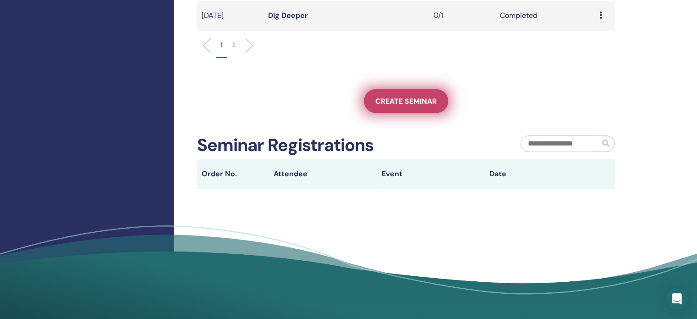  Describe the element at coordinates (233, 174) in the screenshot. I see `th: Order No.` at that location.